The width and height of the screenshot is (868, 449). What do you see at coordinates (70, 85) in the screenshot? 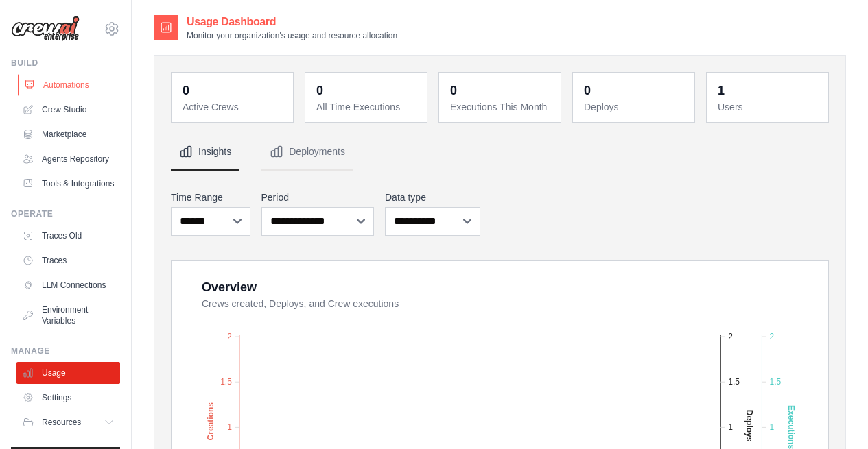
I see `a: Automations` at bounding box center [70, 85].